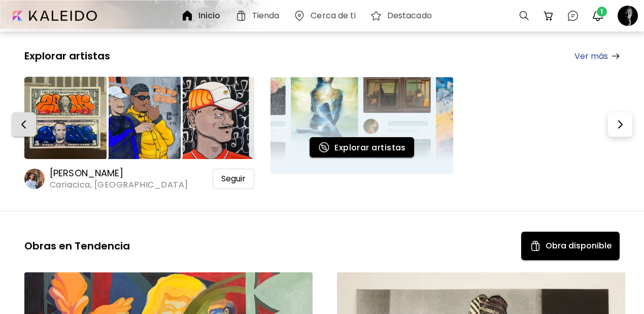 The width and height of the screenshot is (644, 314). What do you see at coordinates (570, 246) in the screenshot?
I see `a: Available ArtObra disponible` at bounding box center [570, 246].